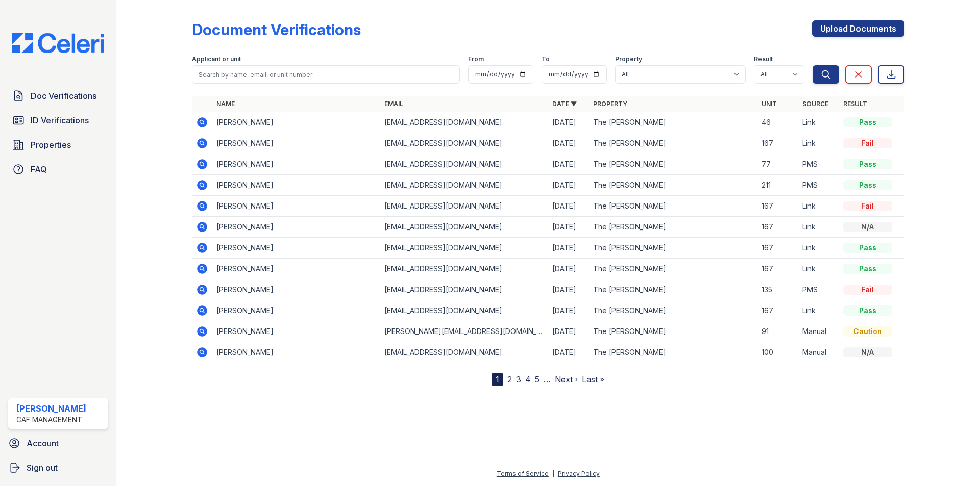 The width and height of the screenshot is (980, 486). What do you see at coordinates (628, 59) in the screenshot?
I see `label: Property` at bounding box center [628, 59].